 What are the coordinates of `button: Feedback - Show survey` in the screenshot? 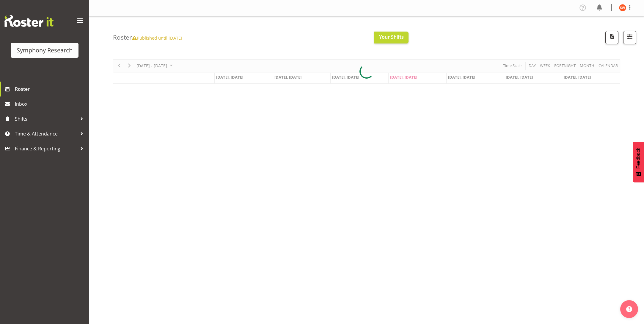 It's located at (638, 162).